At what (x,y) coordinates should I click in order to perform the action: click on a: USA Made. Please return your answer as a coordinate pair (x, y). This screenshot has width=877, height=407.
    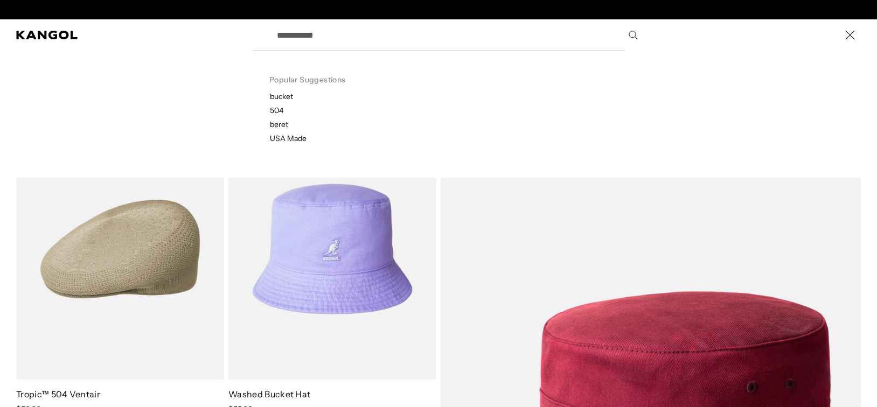
    Looking at the image, I should click on (329, 138).